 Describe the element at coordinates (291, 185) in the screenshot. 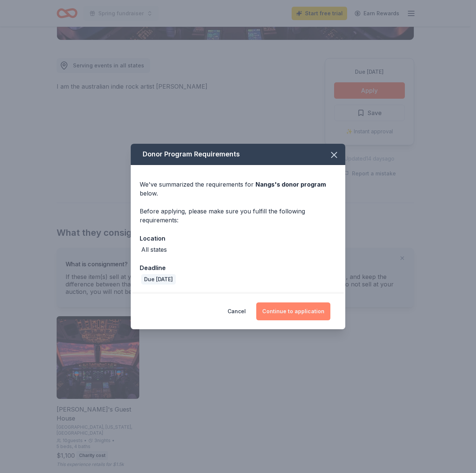

I see `span: Nangs 's donor program` at that location.